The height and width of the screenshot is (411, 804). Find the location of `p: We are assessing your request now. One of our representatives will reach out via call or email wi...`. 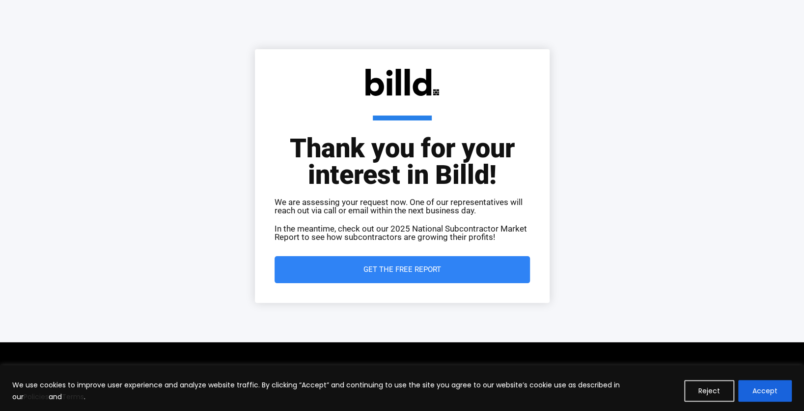

p: We are assessing your request now. One of our representatives will reach out via call or email wi... is located at coordinates (402, 206).